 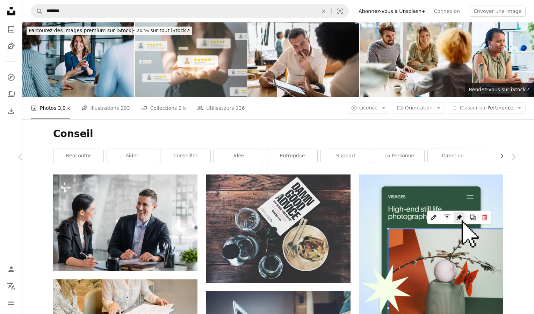 What do you see at coordinates (278, 228) in the screenshot?
I see `img: bouteille blanche avec gobelet` at bounding box center [278, 228].